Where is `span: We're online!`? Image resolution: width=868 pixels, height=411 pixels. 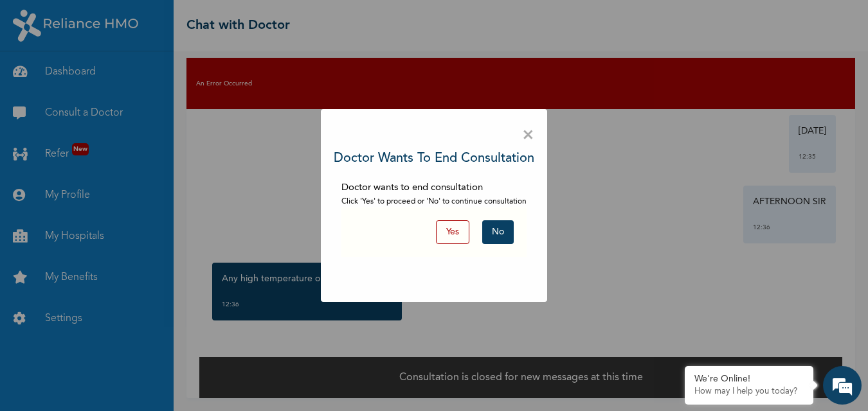
span: We're online! is located at coordinates (126, 201).